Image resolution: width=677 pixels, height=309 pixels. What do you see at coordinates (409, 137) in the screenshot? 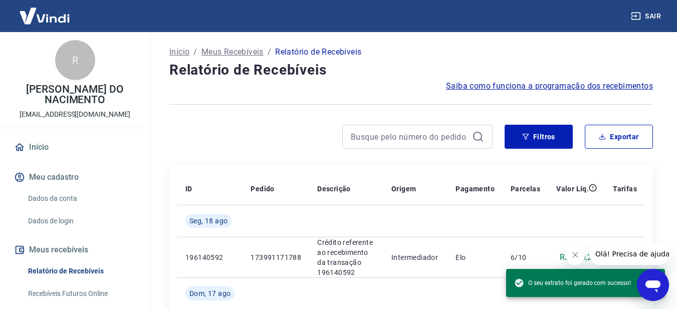
I see `input: Busque pelo número do pedido` at bounding box center [409, 137].